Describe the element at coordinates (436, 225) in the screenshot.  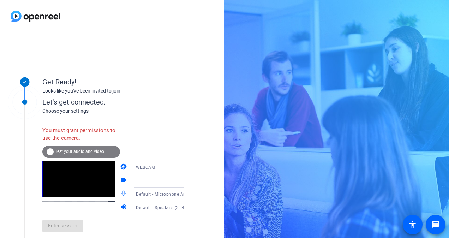
I see `mat-icon: message` at that location.